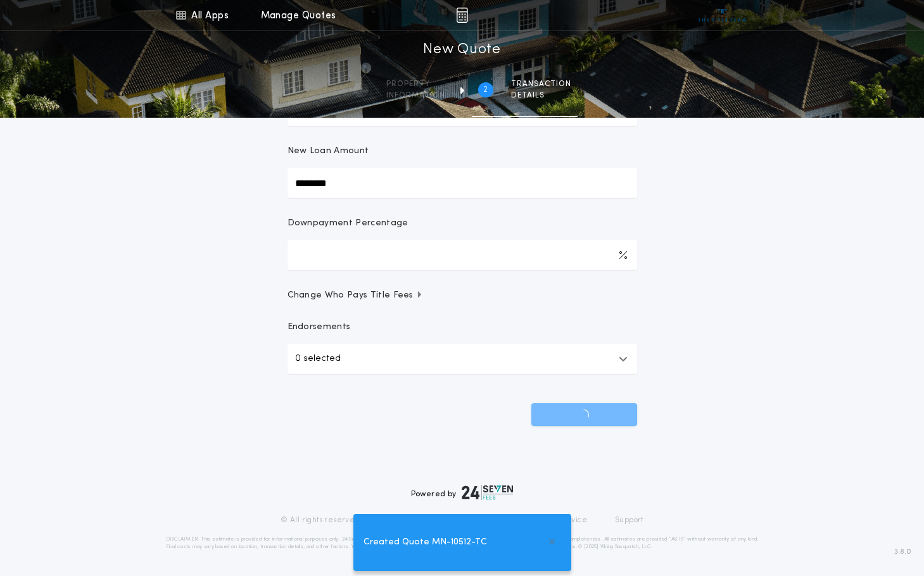 The width and height of the screenshot is (924, 576). What do you see at coordinates (328, 151) in the screenshot?
I see `p: New Loan Amount` at bounding box center [328, 151].